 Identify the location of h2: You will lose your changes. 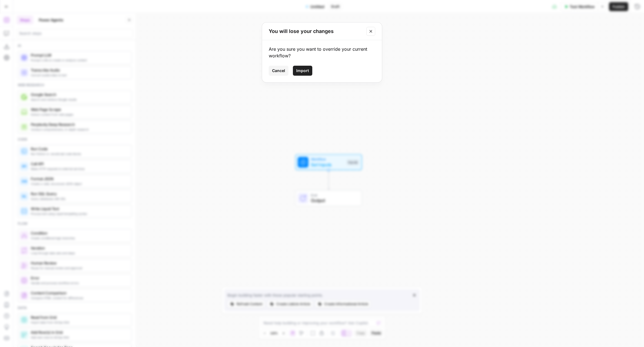
(316, 31).